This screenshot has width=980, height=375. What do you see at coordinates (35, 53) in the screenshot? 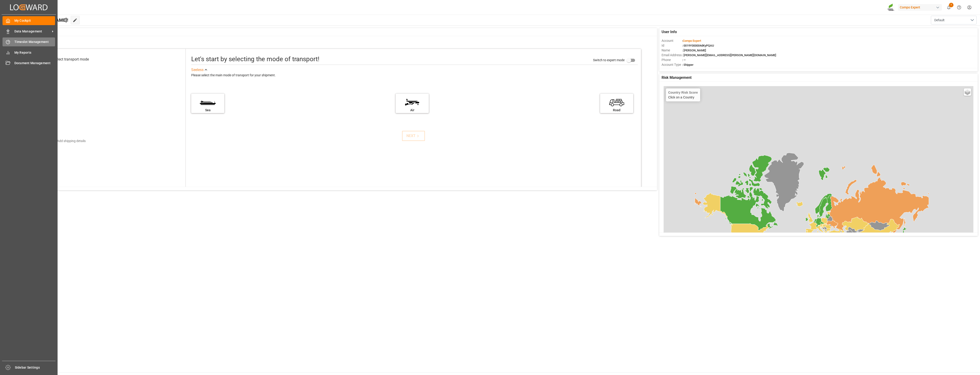
I see `span: My Reports` at bounding box center [35, 53].